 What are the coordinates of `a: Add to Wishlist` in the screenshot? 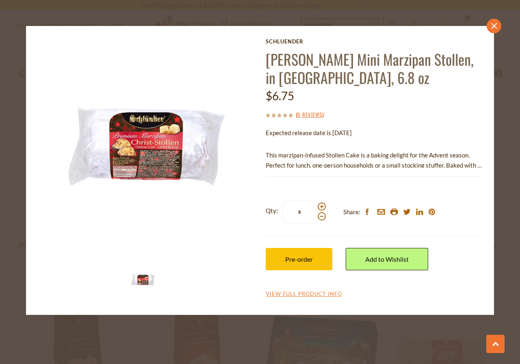 It's located at (387, 259).